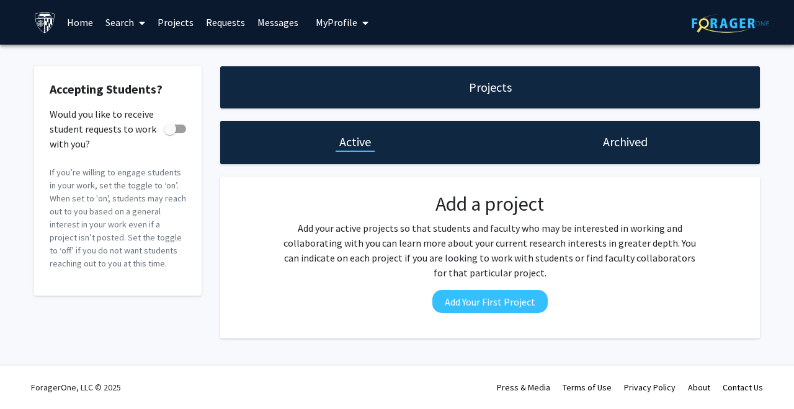  I want to click on h1: Projects, so click(490, 87).